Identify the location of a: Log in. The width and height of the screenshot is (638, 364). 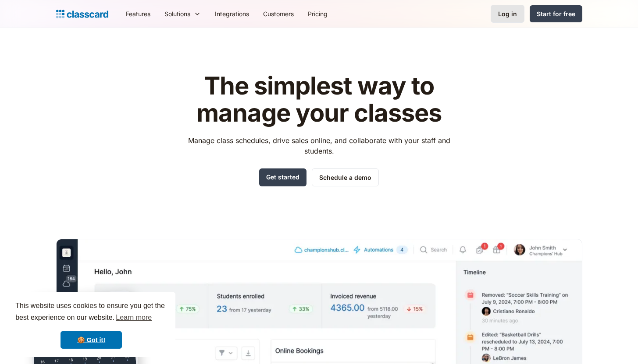
(507, 13).